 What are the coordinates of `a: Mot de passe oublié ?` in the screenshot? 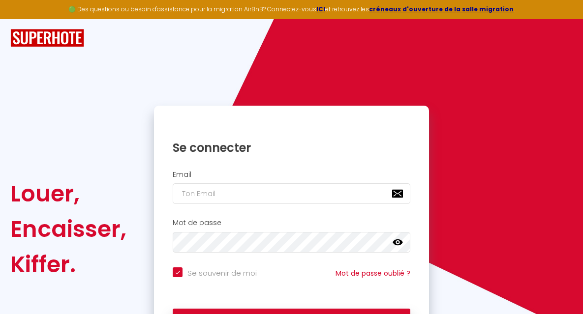 It's located at (373, 274).